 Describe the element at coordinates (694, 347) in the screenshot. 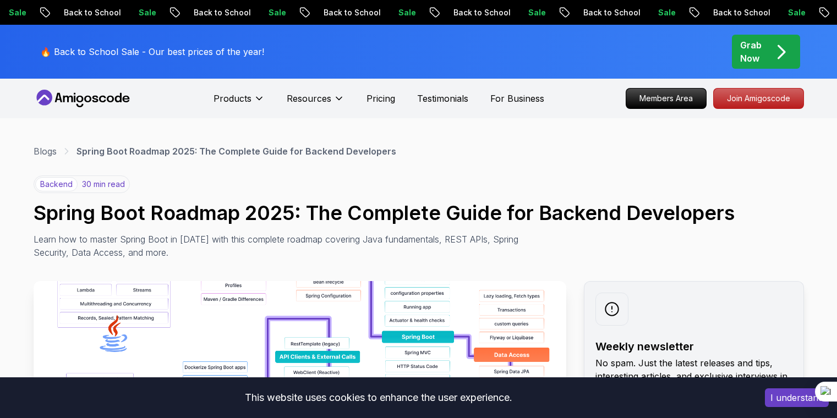

I see `h2: Weekly newsletter` at that location.